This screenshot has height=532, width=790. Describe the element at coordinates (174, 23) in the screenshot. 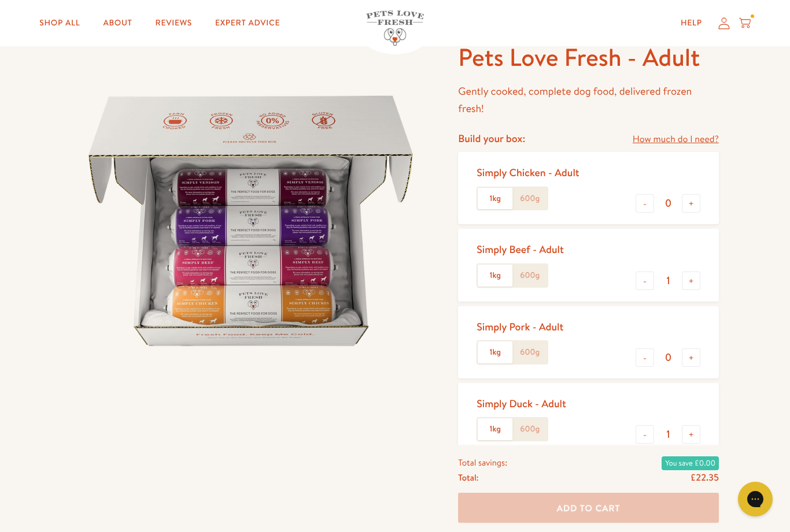

I see `a: Reviews` at that location.